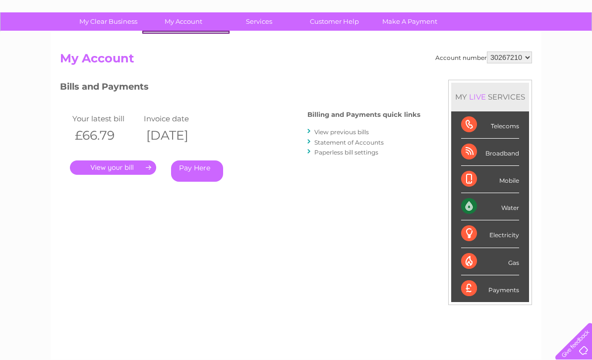 The width and height of the screenshot is (592, 360). Describe the element at coordinates (439, 11) in the screenshot. I see `span: 0333 014 3131` at that location.